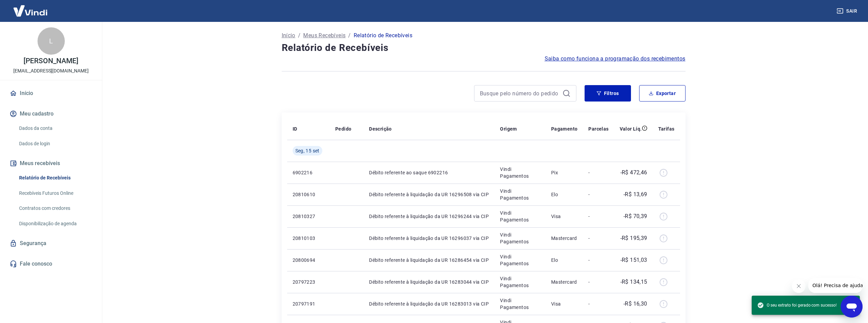 This screenshot has height=323, width=868. Describe the element at coordinates (55, 208) in the screenshot. I see `a: Contratos com credores` at that location.